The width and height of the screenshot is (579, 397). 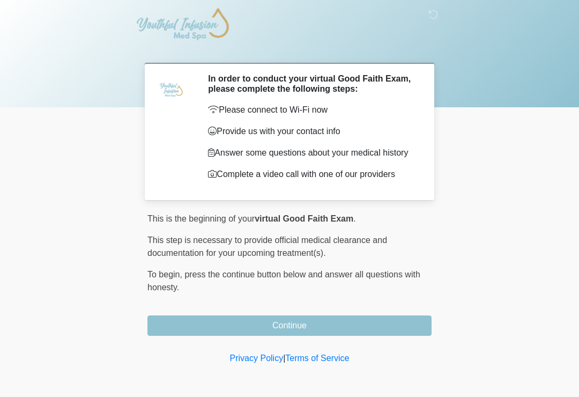 What do you see at coordinates (312, 131) in the screenshot?
I see `p: Provide us with your contact info` at bounding box center [312, 131].